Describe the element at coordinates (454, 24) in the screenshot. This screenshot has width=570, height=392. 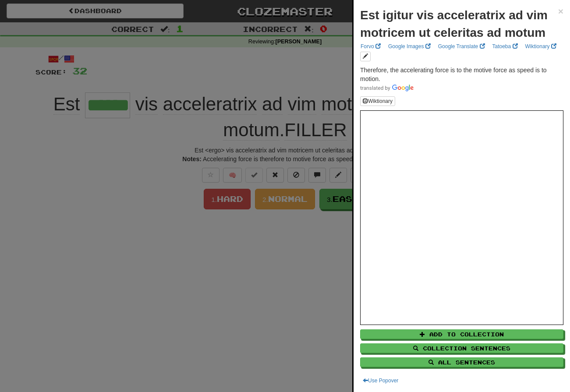
I see `strong: Est igitur vis acceleratrix ad vim motricem ut celeritas ad motum` at that location.